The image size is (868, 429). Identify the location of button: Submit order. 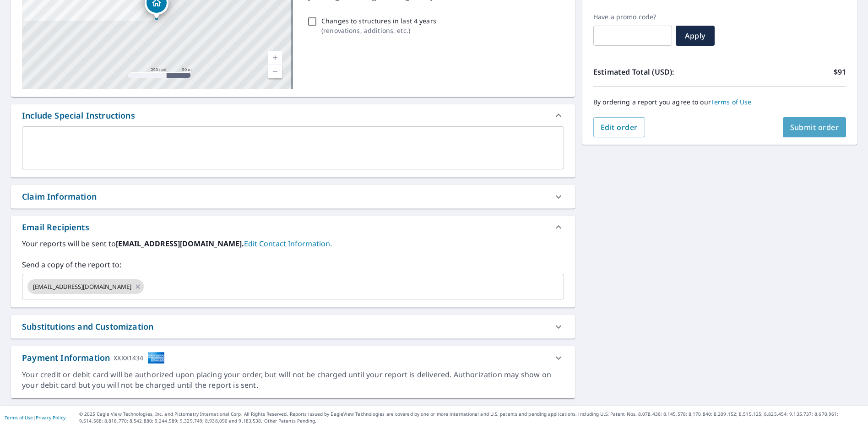
(814, 127).